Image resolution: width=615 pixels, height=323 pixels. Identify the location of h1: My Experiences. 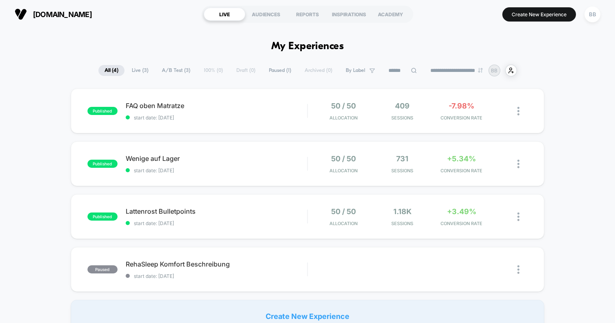
(308, 46).